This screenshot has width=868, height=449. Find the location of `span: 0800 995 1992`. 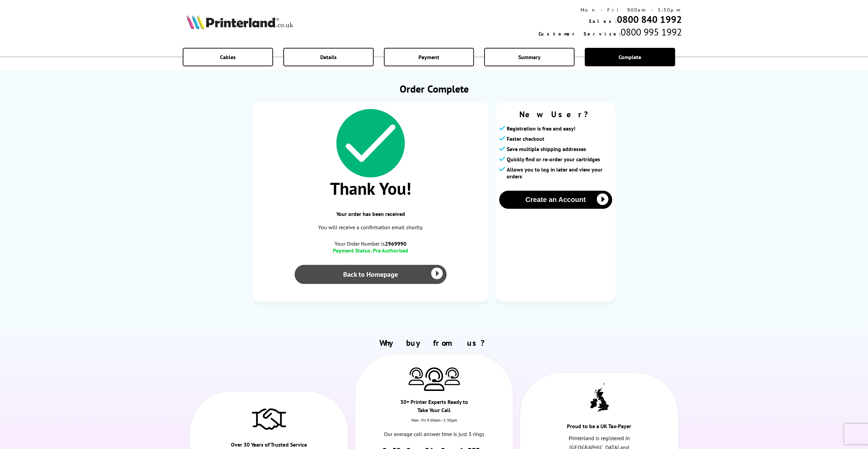

span: 0800 995 1992 is located at coordinates (651, 31).